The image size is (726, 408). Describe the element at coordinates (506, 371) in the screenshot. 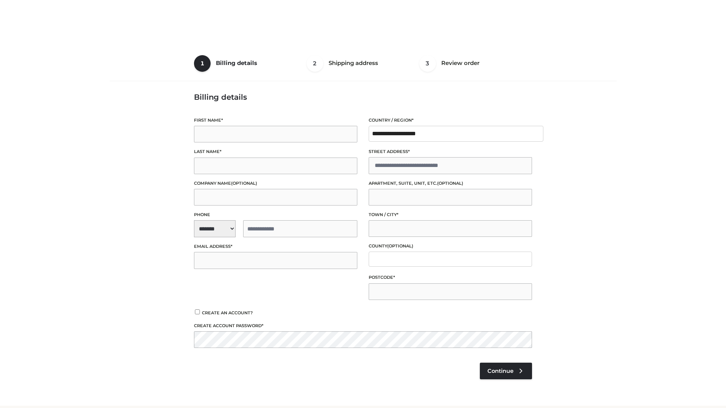

I see `a: Continue` at that location.